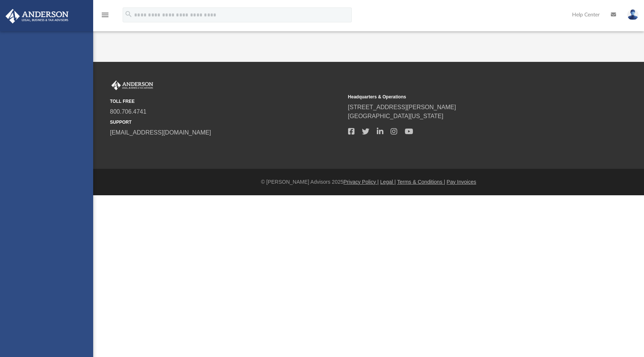  Describe the element at coordinates (105, 17) in the screenshot. I see `a: menu` at that location.